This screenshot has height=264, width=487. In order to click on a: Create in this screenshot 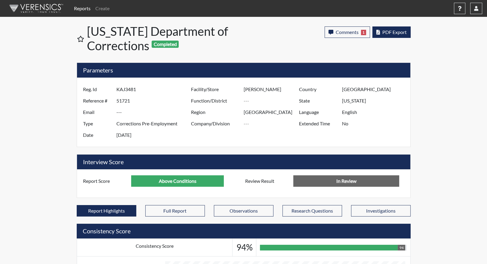, I will do `click(102, 8)`.